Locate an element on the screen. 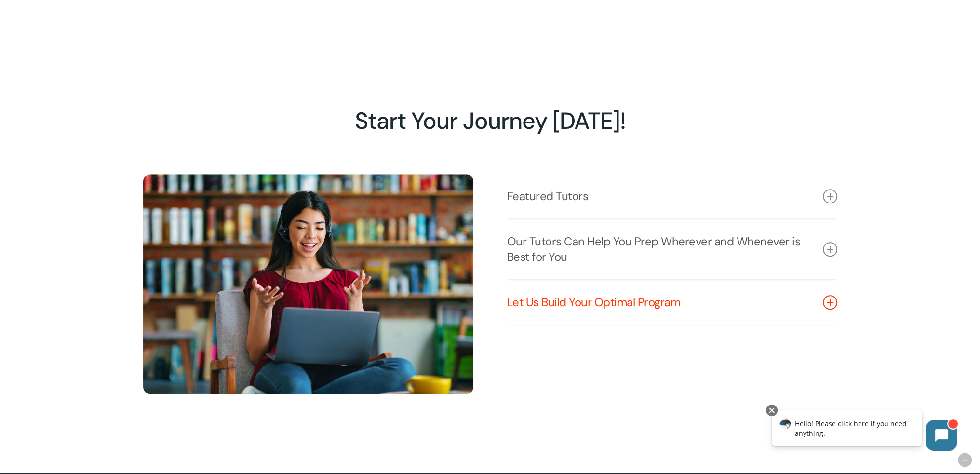 The height and width of the screenshot is (474, 980). img: Online Tutoring 7 is located at coordinates (308, 284).